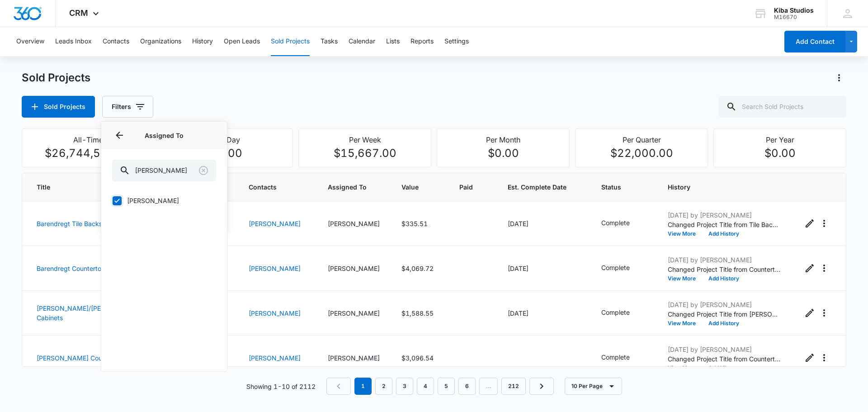  What do you see at coordinates (88, 154) in the screenshot?
I see `p: $26,744,564.46` at bounding box center [88, 154].